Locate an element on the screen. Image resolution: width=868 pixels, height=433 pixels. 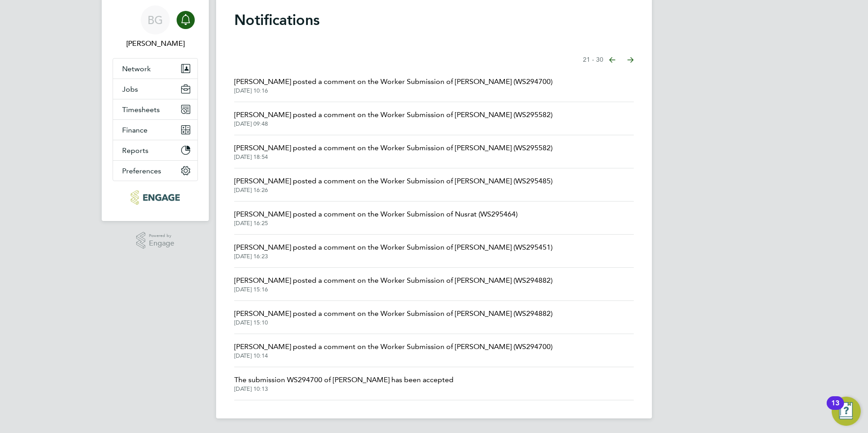
button: Preferences is located at coordinates (155, 171).